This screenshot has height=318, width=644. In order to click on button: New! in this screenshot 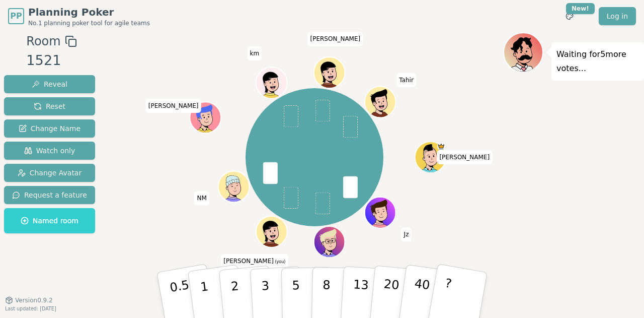, I will do `click(569, 16)`.